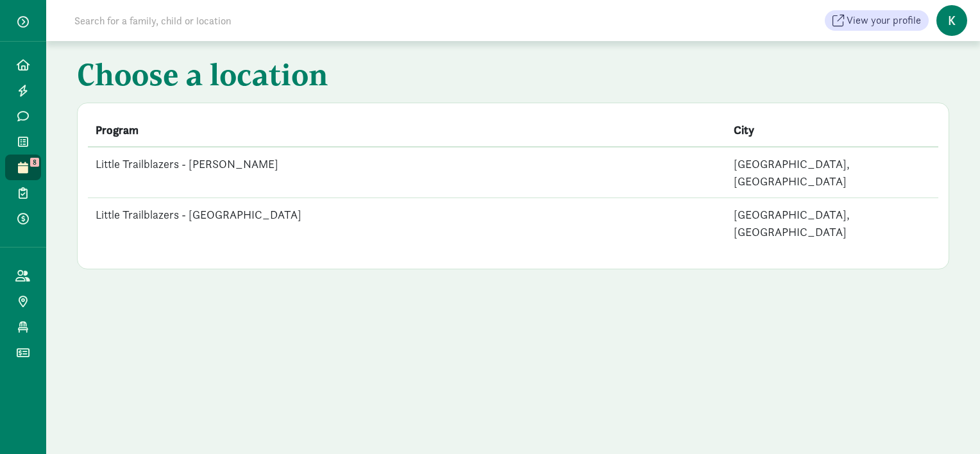 The width and height of the screenshot is (980, 454). What do you see at coordinates (481, 77) in the screenshot?
I see `h1: Choose a location` at bounding box center [481, 77].